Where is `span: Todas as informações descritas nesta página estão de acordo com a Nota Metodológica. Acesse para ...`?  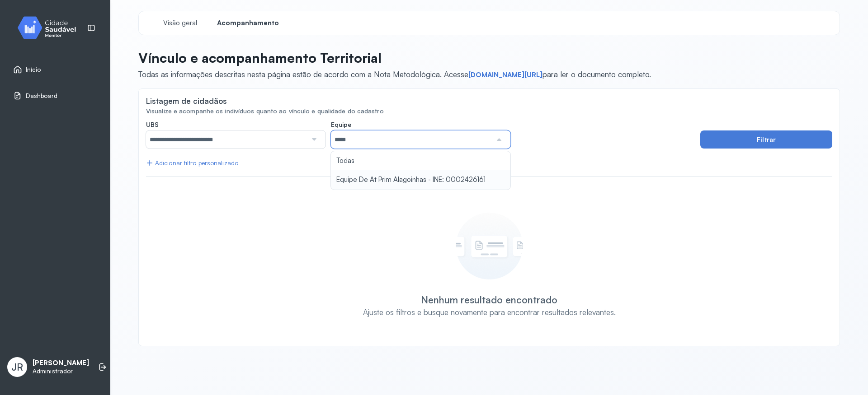
span: Todas as informações descritas nesta página estão de acordo com a Nota Metodológica. Acesse para ... is located at coordinates (394, 74).